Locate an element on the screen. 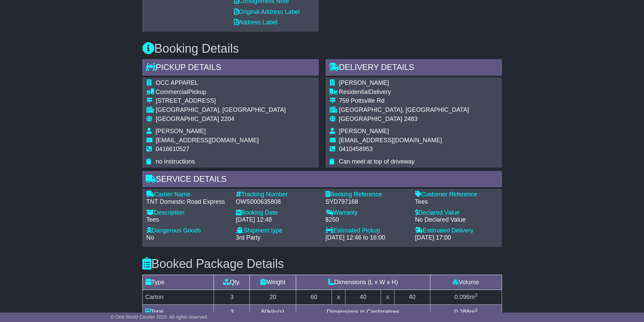 The image size is (644, 322). td: 20 is located at coordinates (273, 297).